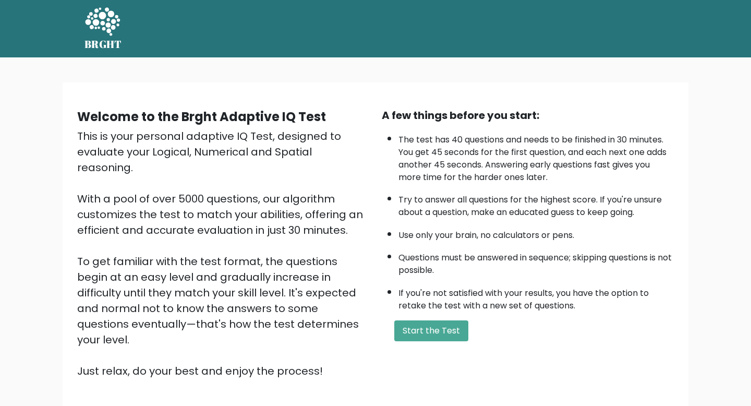 Image resolution: width=751 pixels, height=406 pixels. What do you see at coordinates (536, 156) in the screenshot?
I see `li: The test has 40 questions and needs to be finished in 30 minutes. You get 45 seconds for the firs...` at bounding box center [536, 156].